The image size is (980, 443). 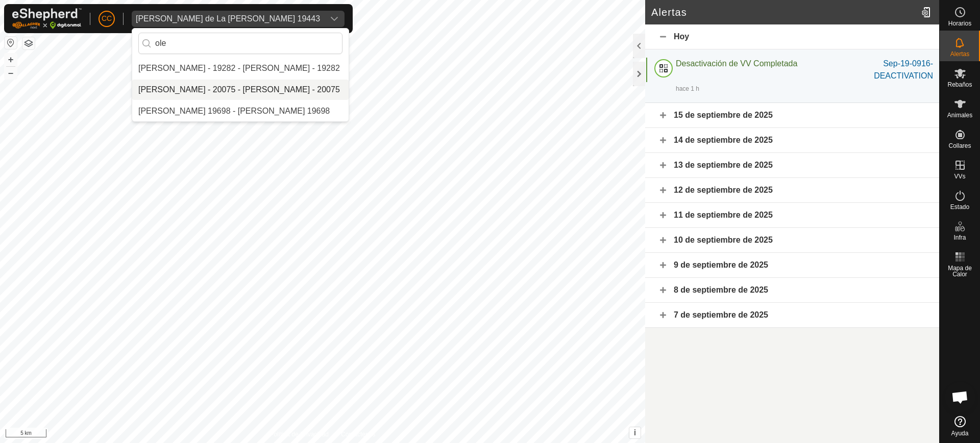 I want to click on span: Horarios, so click(x=960, y=24).